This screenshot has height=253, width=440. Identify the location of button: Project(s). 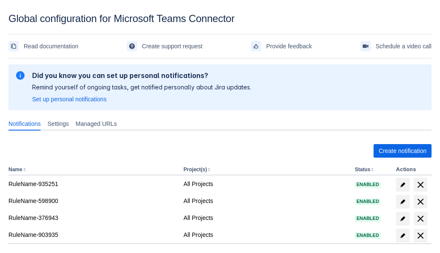
(195, 169).